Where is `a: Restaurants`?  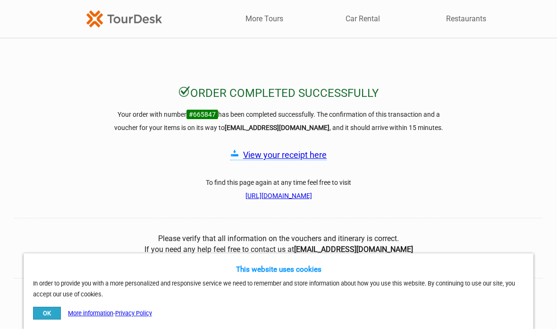 a: Restaurants is located at coordinates (466, 19).